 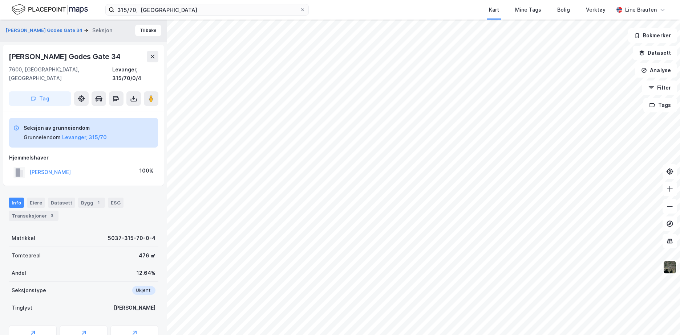 What do you see at coordinates (135, 74) in the screenshot?
I see `div: Levanger, 315/70/0/4` at bounding box center [135, 74].